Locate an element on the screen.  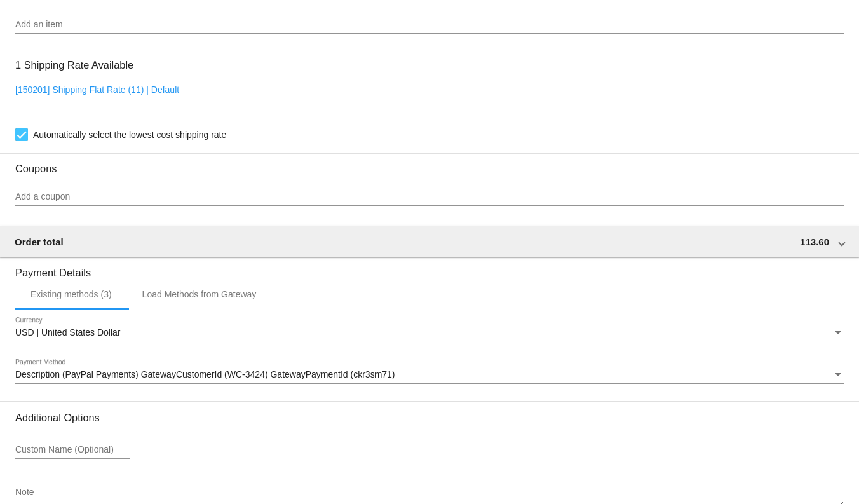
a: [150201] Shipping Flat Rate (11) | Default is located at coordinates (98, 90).